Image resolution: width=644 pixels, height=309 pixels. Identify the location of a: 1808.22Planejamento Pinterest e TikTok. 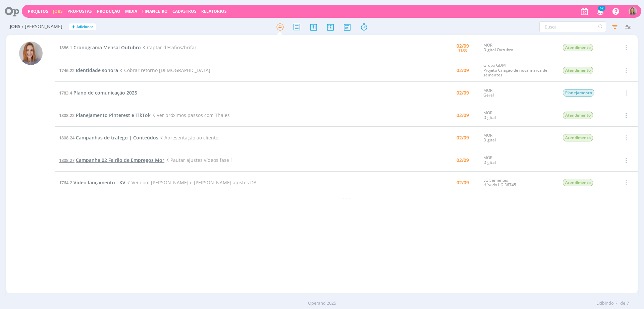
(105, 115).